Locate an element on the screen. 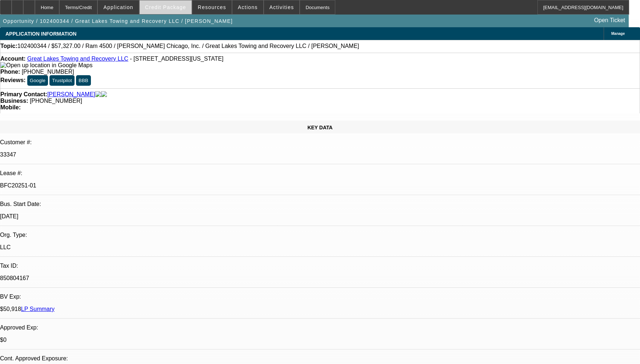 This screenshot has width=640, height=364. strong: Account: is located at coordinates (13, 58).